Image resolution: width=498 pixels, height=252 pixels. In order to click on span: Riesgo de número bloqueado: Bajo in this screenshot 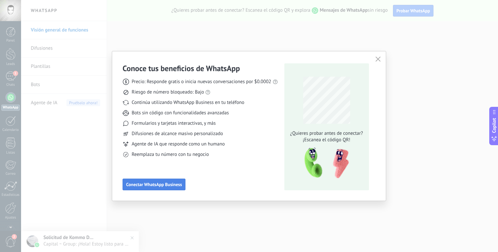, I will do `click(168, 92)`.